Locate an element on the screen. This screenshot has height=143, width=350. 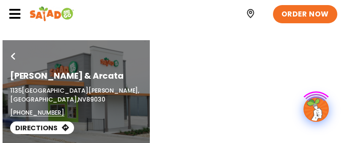
img: Header logo is located at coordinates (52, 14).